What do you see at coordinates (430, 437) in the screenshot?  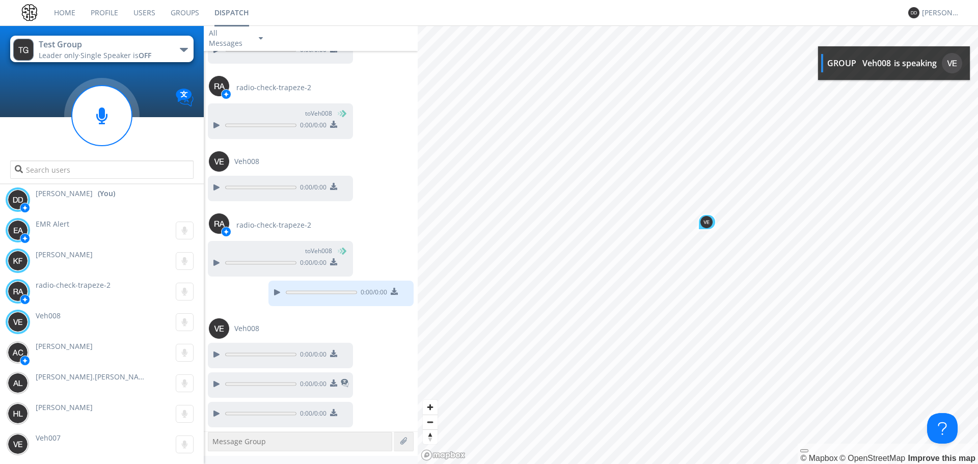 I see `span: Reset bearing to north` at bounding box center [430, 437].